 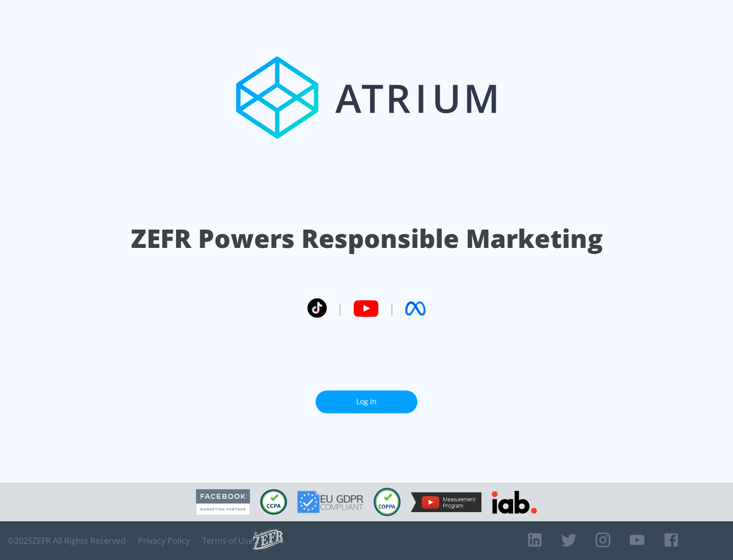 What do you see at coordinates (514, 501) in the screenshot?
I see `img: IAB` at bounding box center [514, 501].